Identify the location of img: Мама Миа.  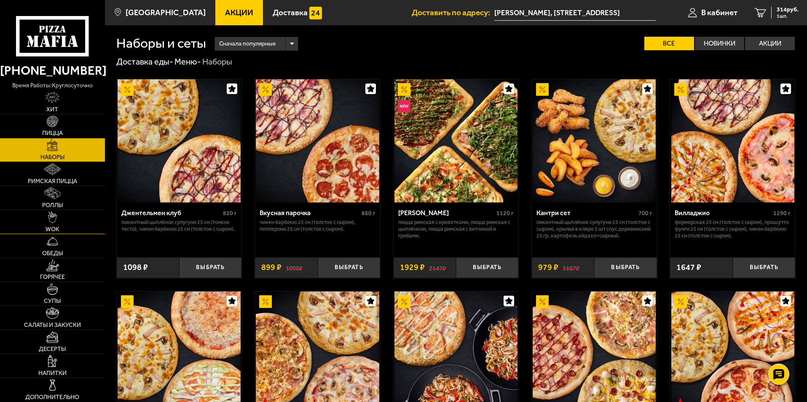
(456, 141).